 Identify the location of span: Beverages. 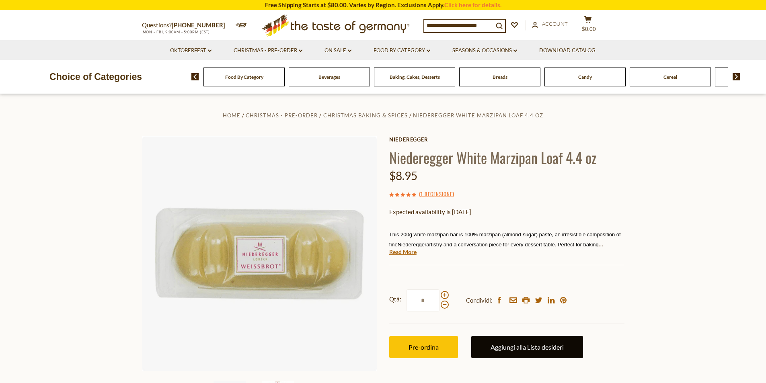
(329, 77).